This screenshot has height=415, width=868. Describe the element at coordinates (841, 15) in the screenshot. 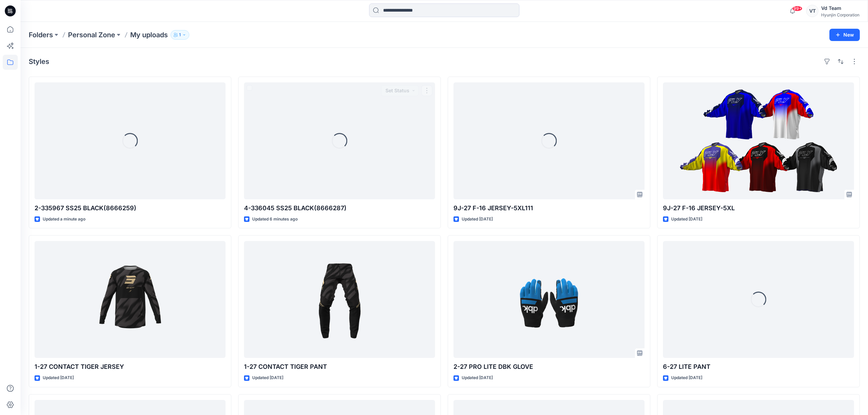

I see `div: Hyunjin Corporation` at that location.